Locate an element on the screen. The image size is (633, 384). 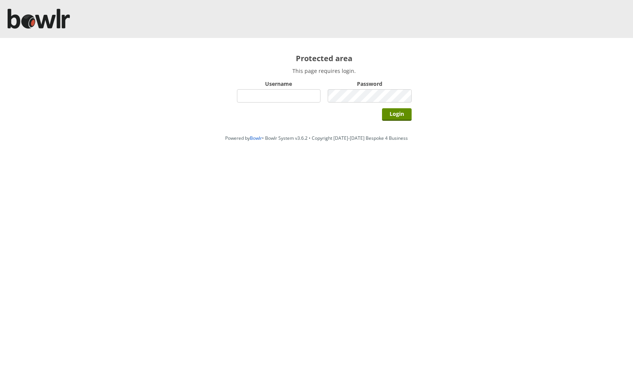
input: Login is located at coordinates (397, 114).